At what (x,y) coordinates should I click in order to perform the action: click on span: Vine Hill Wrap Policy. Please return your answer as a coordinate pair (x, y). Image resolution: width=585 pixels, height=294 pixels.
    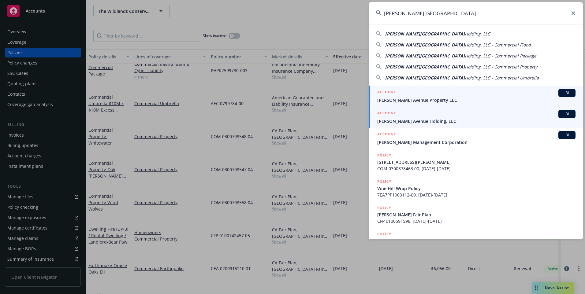
    Looking at the image, I should click on (476, 188).